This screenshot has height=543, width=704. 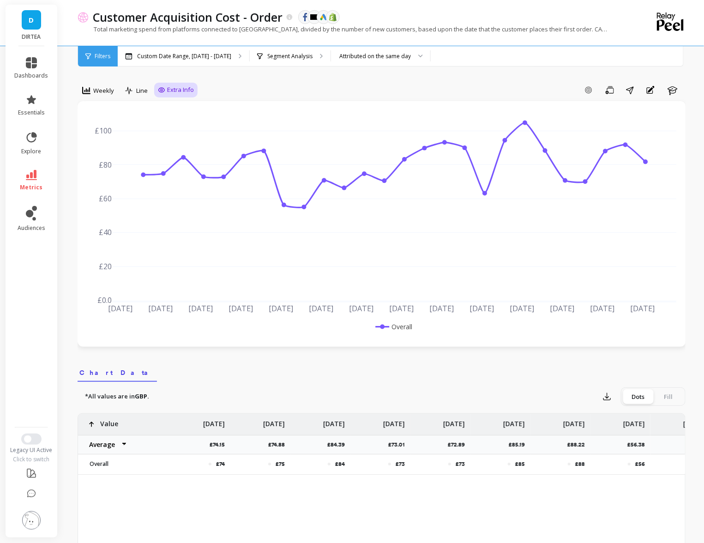 I want to click on img: header icon, so click(x=83, y=17).